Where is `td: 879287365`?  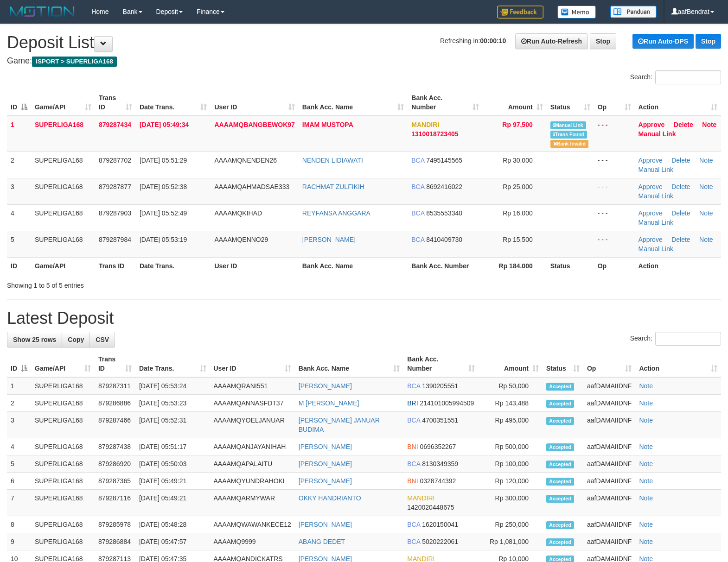
td: 879287365 is located at coordinates (115, 481).